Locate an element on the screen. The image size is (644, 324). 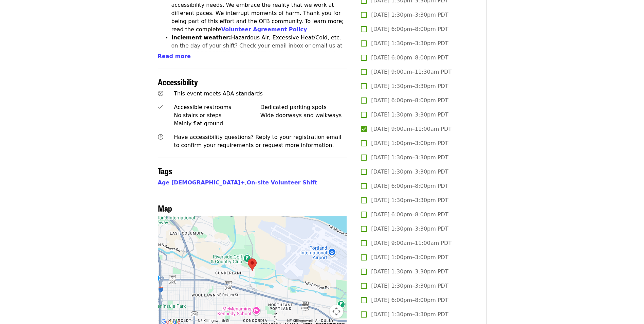
span: Accessibility is located at coordinates (178, 82).